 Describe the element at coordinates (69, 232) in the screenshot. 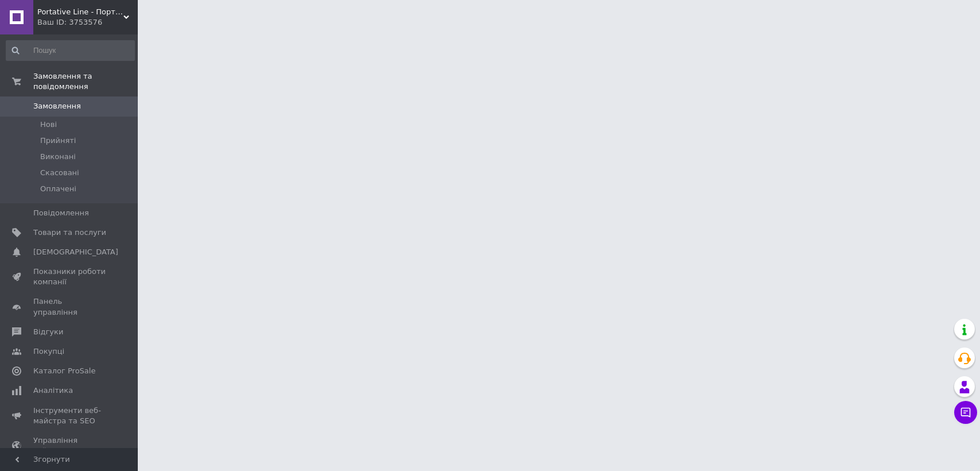

I see `span: Товари та послуги` at that location.